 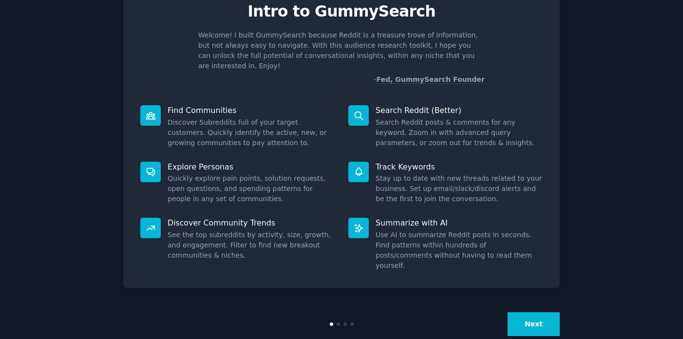 I want to click on p: Summarize with AI, so click(x=459, y=223).